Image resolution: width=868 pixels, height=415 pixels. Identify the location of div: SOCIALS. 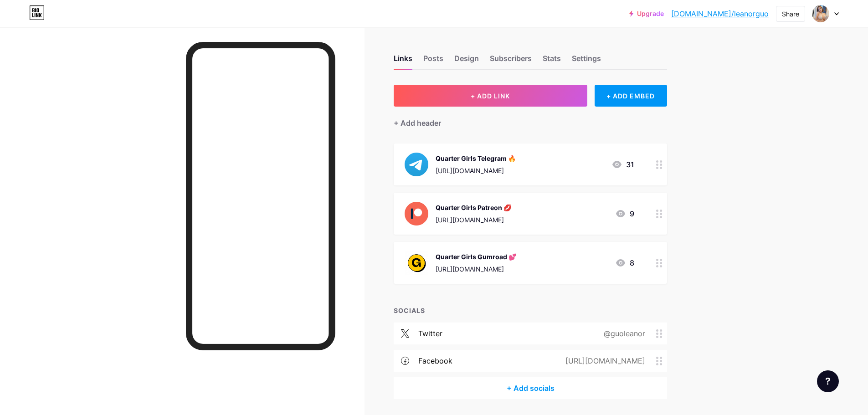
(530, 310).